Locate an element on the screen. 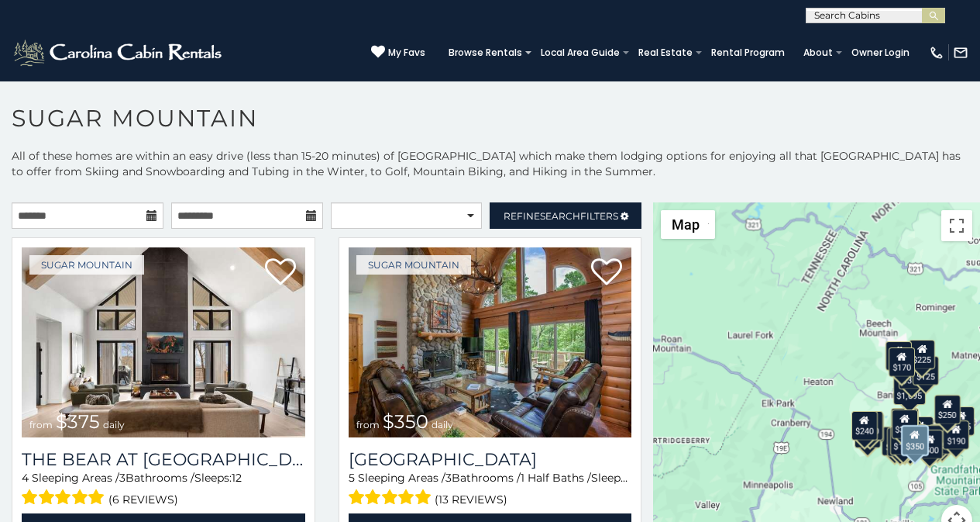 The width and height of the screenshot is (980, 522). a: Local Area Guide is located at coordinates (581, 53).